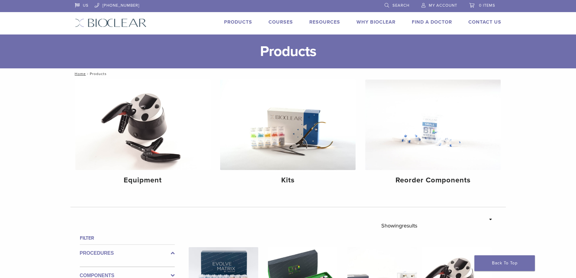  What do you see at coordinates (288, 125) in the screenshot?
I see `img: Kits` at bounding box center [288, 125].